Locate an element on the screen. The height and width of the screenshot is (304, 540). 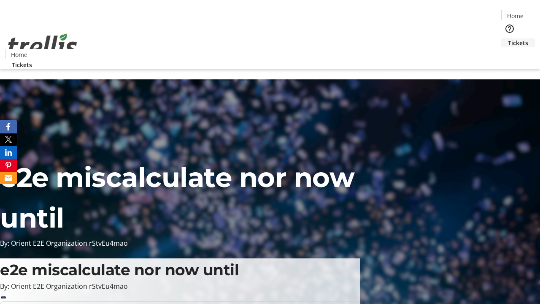
button: Cart is located at coordinates (510, 56).